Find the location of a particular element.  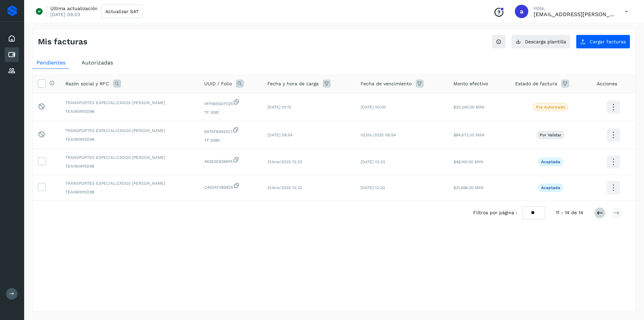

span: $48,160.00 MXN is located at coordinates (468, 162).